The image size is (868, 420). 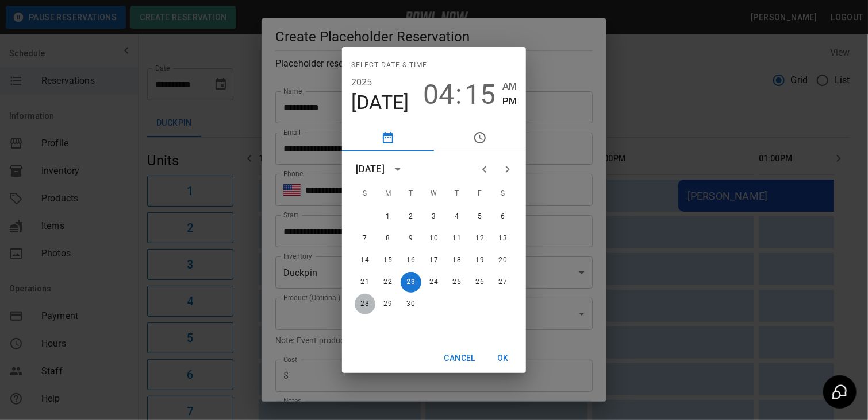 I want to click on button: 3, so click(x=434, y=217).